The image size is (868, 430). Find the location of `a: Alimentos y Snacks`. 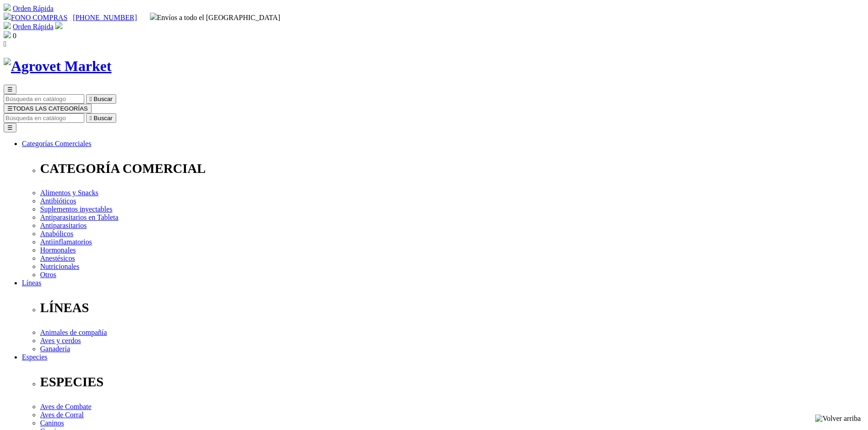

a: Alimentos y Snacks is located at coordinates (70, 192).